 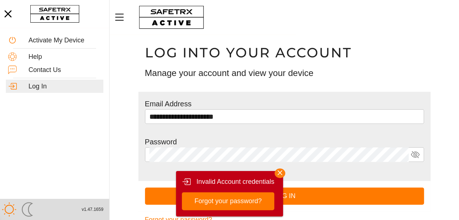 I want to click on button: Forgot your password?, so click(x=228, y=201).